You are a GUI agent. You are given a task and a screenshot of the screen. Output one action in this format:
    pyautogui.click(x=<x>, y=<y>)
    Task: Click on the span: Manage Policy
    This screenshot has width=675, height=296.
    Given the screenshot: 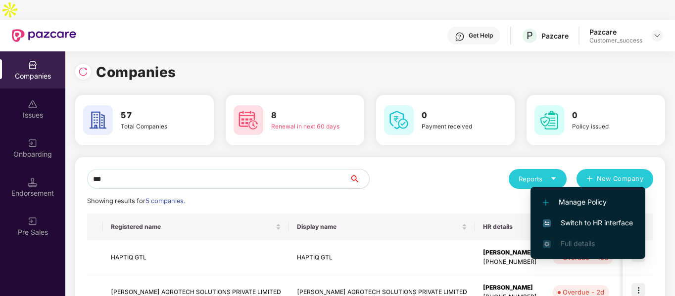 What is the action you would take?
    pyautogui.click(x=588, y=202)
    